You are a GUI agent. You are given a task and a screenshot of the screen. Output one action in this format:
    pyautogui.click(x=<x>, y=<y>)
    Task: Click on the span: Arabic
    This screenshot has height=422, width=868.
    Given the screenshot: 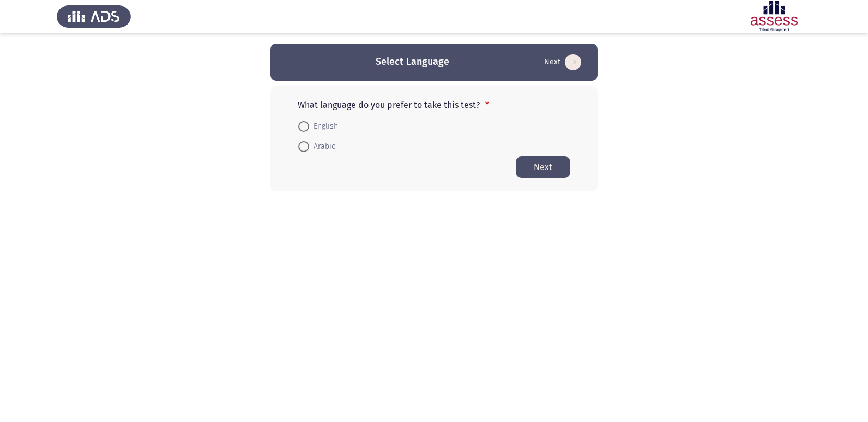 What is the action you would take?
    pyautogui.click(x=322, y=146)
    